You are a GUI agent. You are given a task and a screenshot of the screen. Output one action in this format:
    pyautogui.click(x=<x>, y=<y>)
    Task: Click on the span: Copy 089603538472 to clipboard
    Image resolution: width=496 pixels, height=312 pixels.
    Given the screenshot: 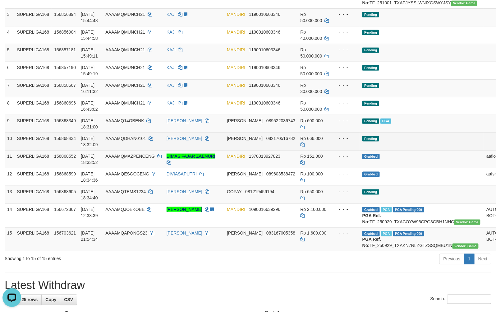 What is the action you would take?
    pyautogui.click(x=281, y=174)
    